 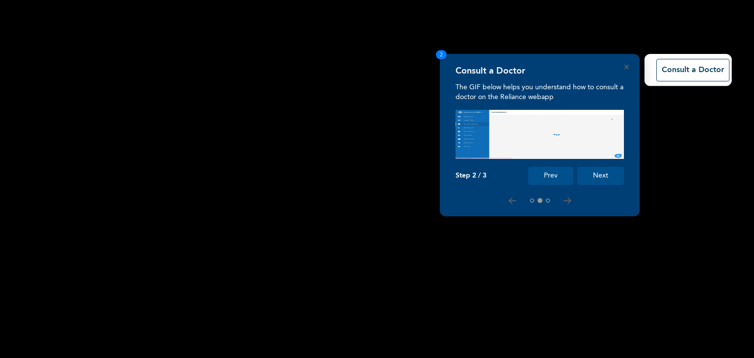 What do you see at coordinates (540, 92) in the screenshot?
I see `p: The GIF below helps you understand how to consult a doctor on the Reliance webapp` at bounding box center [540, 92].